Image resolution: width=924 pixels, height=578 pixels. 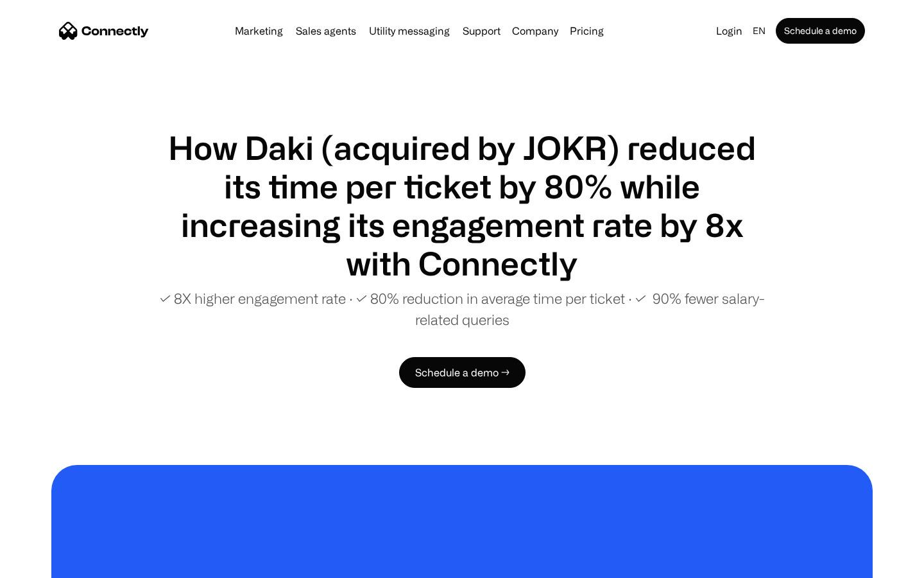 I want to click on a: Schedule a demo →, so click(x=462, y=372).